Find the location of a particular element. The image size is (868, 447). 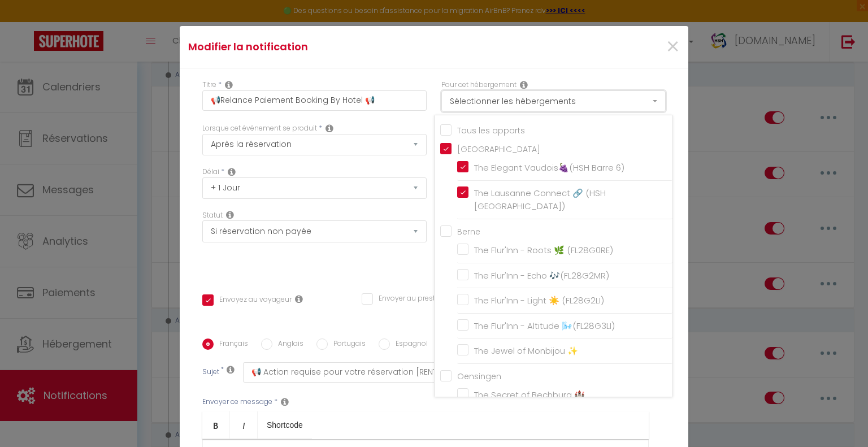

label: Lorsque cet événement se produit is located at coordinates (260, 128).